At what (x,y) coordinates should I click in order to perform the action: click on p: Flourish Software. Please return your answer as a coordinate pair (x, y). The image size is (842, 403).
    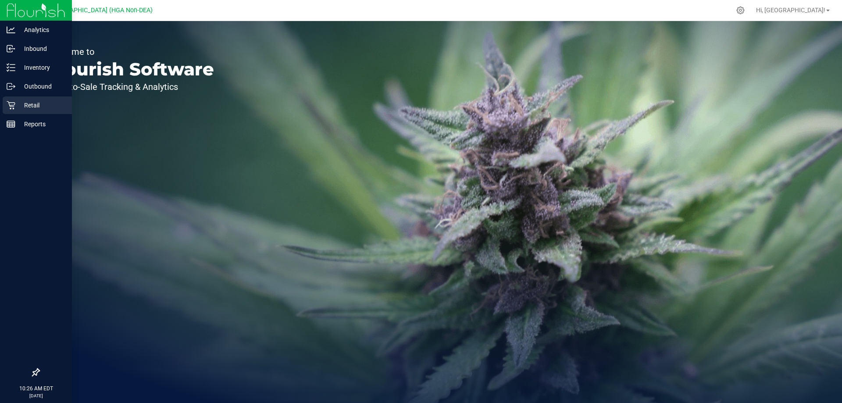
    Looking at the image, I should click on (131, 69).